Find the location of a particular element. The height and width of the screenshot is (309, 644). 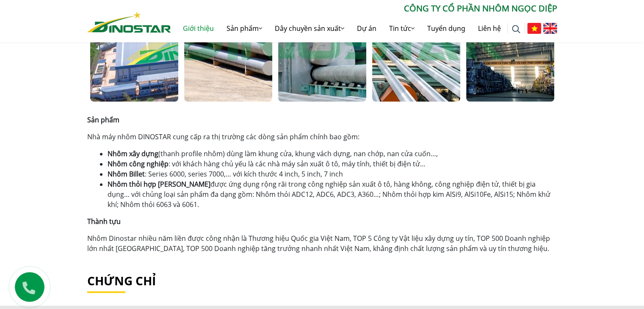

img: search is located at coordinates (516, 29).